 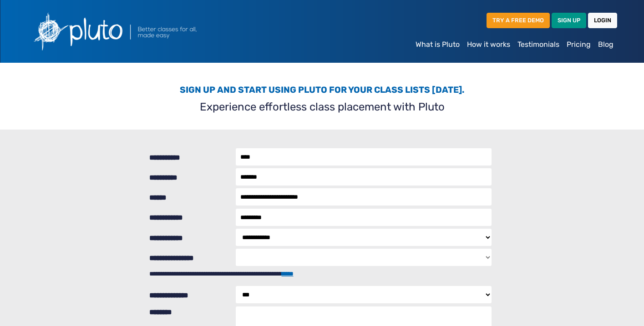 I want to click on a: Blog, so click(x=606, y=45).